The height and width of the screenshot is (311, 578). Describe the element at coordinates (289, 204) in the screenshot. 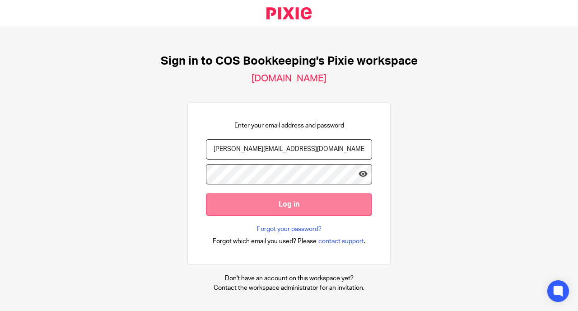

I see `input: Log in` at that location.